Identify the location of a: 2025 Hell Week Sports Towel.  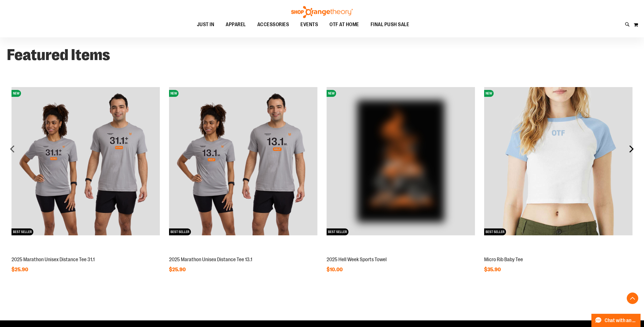
(357, 260).